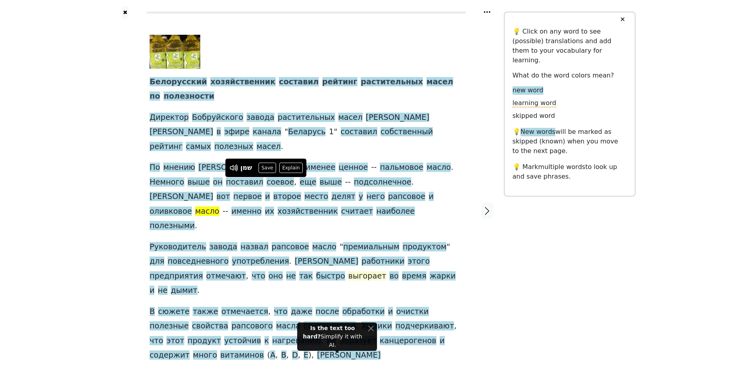  I want to click on span: полезных, so click(234, 146).